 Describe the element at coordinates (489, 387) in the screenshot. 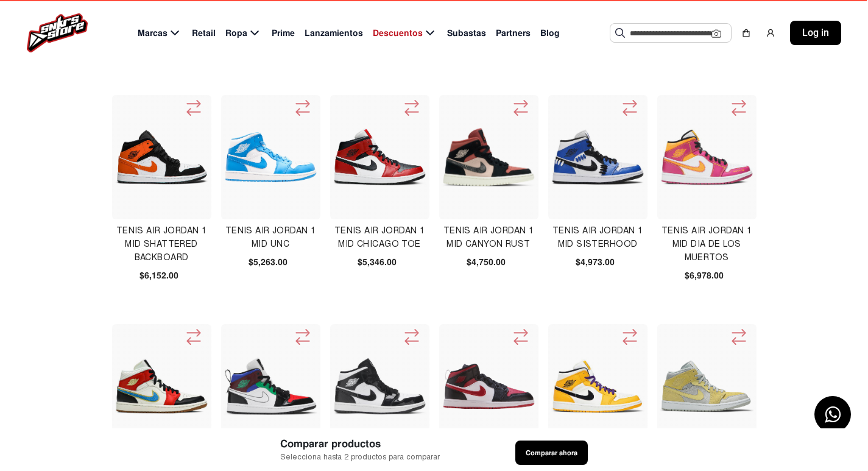

I see `img: Tenis Air Jordan 1 Mid Bred Toe` at that location.